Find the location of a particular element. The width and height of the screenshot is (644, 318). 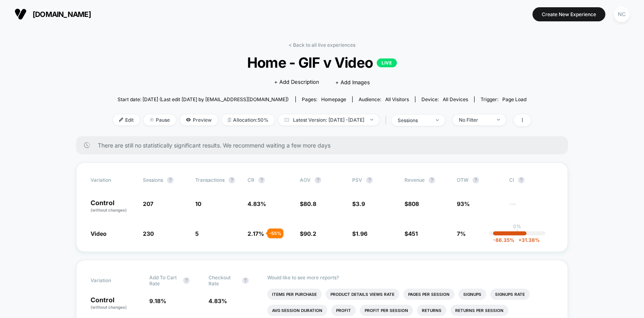

img: rebalance is located at coordinates (229, 120).